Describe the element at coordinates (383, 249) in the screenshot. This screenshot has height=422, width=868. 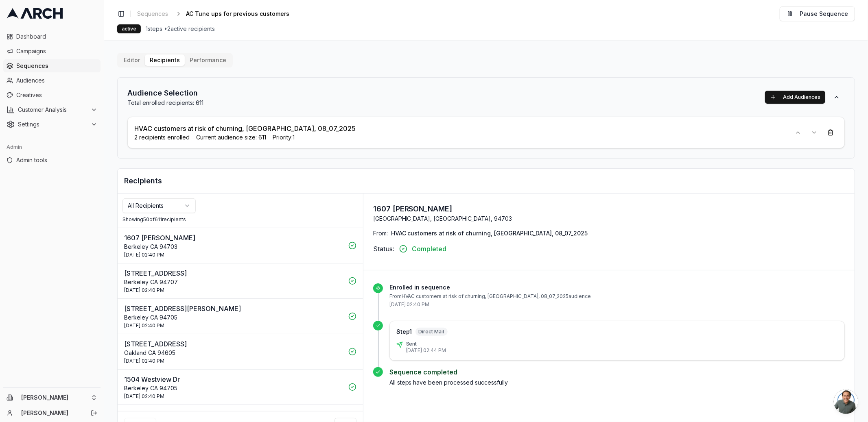
I see `span: Status:` at that location.